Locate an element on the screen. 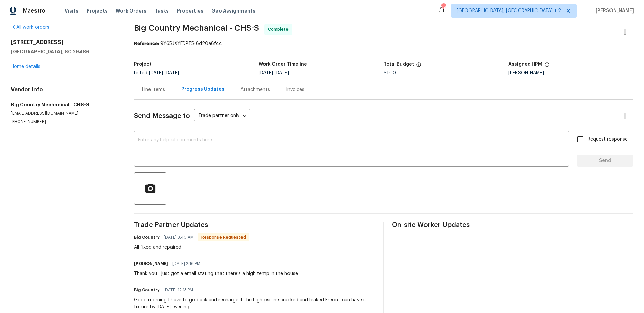 Image resolution: width=644 pixels, height=313 pixels. div: Attachments is located at coordinates (255, 90).